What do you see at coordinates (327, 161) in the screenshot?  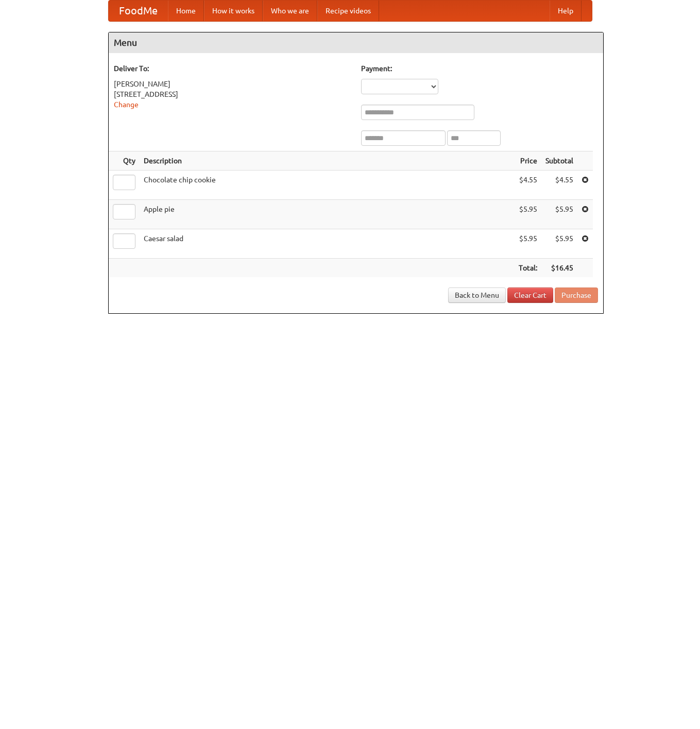 I see `th: Description` at bounding box center [327, 161].